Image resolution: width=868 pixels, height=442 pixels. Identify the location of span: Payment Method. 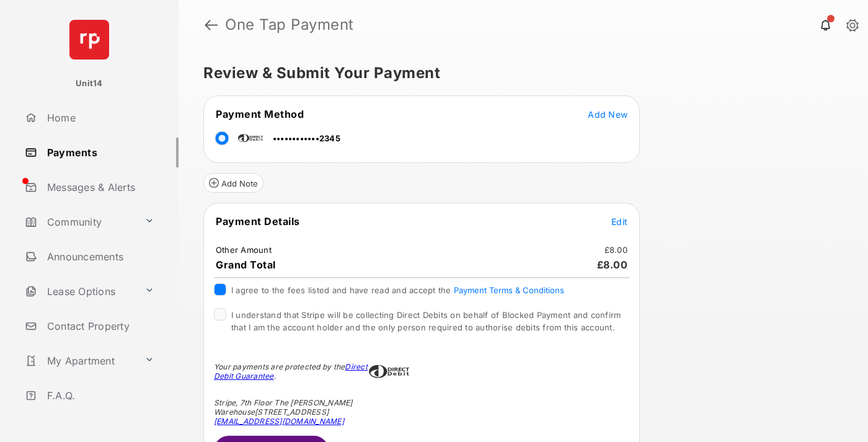
(259, 114).